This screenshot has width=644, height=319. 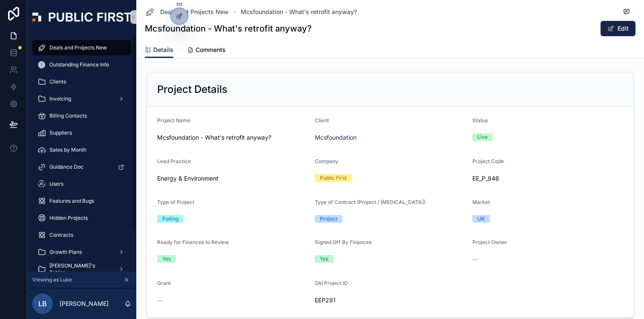 I want to click on span: Outstanding Finance Info, so click(x=79, y=65).